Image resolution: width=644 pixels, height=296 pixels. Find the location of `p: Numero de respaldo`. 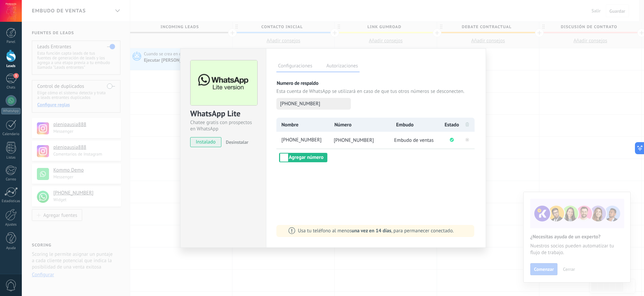

p: Numero de respaldo is located at coordinates (376, 83).